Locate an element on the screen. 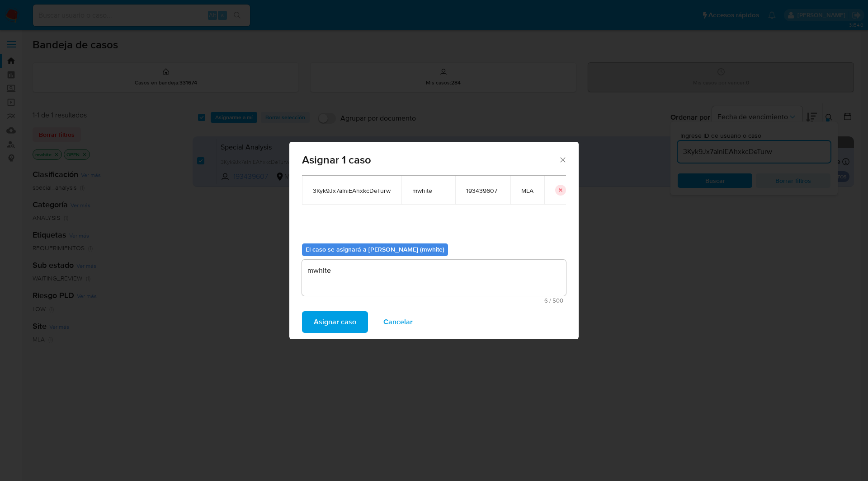 This screenshot has height=481, width=868. span: Asignar 1 caso is located at coordinates (430, 160).